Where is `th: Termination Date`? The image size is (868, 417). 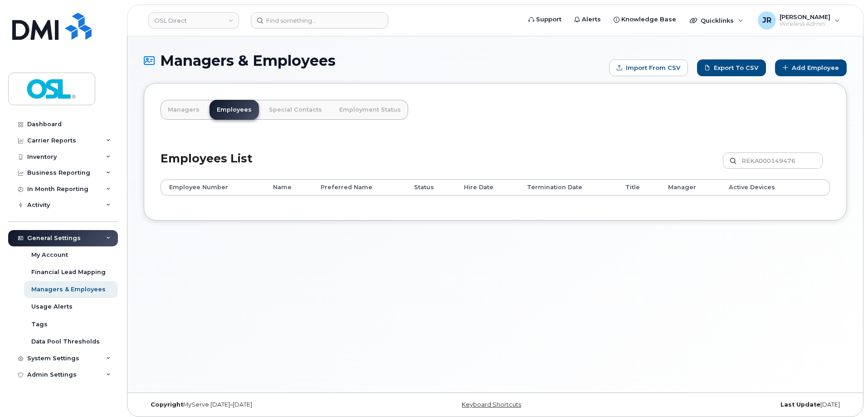 th: Termination Date is located at coordinates (568, 188).